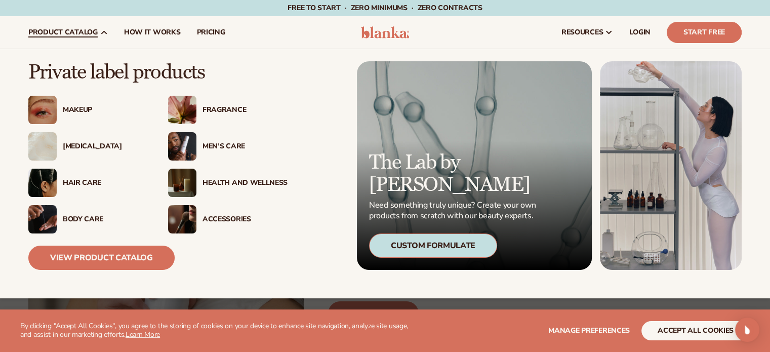  Describe the element at coordinates (705, 32) in the screenshot. I see `a: Start Free` at that location.